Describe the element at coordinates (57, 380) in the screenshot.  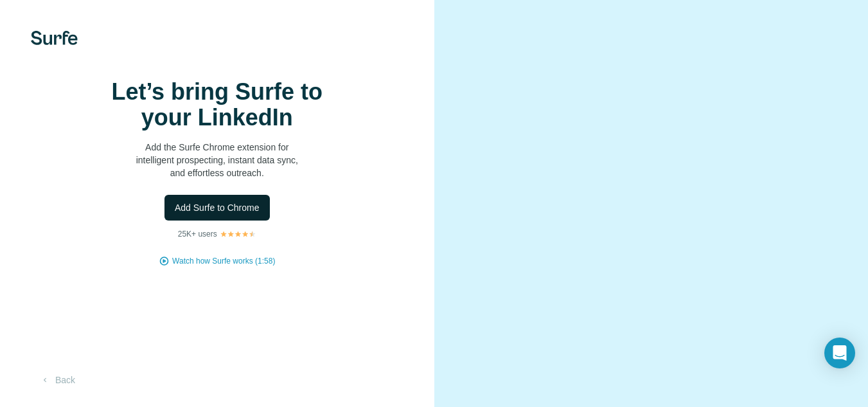
I see `button: Back` at that location.